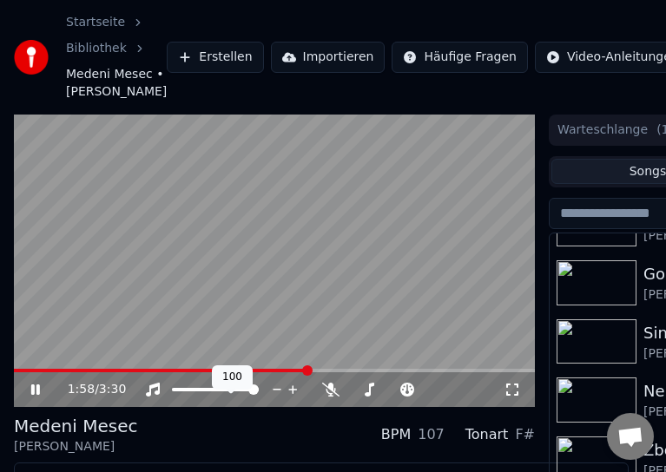 This screenshot has width=666, height=472. Describe the element at coordinates (96, 49) in the screenshot. I see `a: Bibliothek` at that location.